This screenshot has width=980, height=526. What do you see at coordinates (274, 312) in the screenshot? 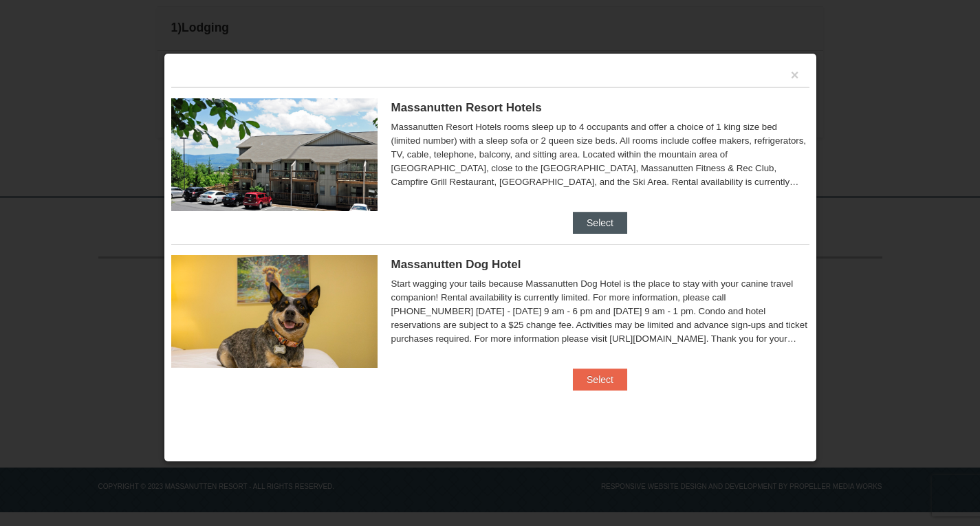
I see `img: 27428181-5-81c892a3.jpg` at bounding box center [274, 312].